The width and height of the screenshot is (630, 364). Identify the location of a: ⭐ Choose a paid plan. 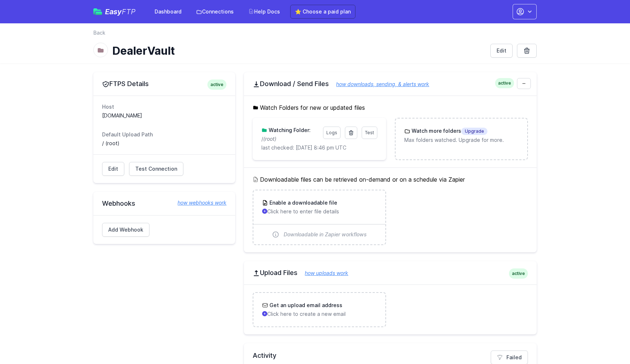
(323, 12).